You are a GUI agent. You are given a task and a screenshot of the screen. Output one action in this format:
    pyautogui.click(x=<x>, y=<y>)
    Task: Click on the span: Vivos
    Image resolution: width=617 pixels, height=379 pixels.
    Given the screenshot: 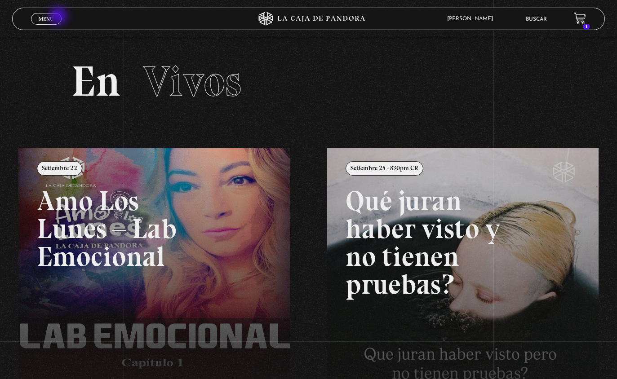 What is the action you would take?
    pyautogui.click(x=192, y=81)
    